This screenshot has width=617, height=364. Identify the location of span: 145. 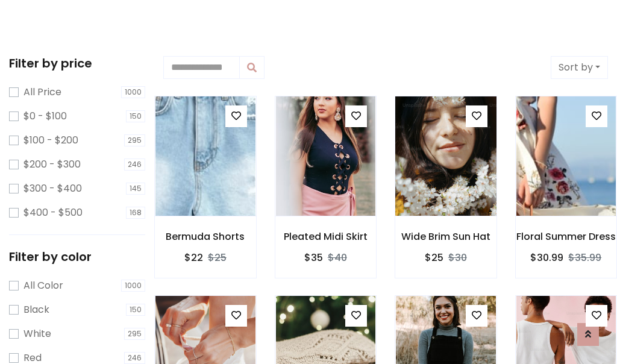
(135, 188).